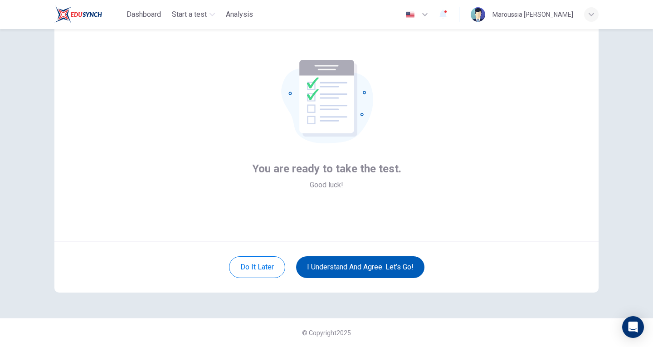 This screenshot has width=653, height=347. What do you see at coordinates (327, 333) in the screenshot?
I see `span: © Copyright 2025` at bounding box center [327, 333].